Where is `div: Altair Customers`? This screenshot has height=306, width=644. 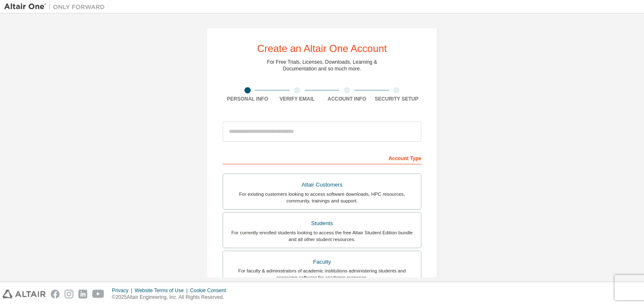 div: Altair Customers is located at coordinates (322, 185).